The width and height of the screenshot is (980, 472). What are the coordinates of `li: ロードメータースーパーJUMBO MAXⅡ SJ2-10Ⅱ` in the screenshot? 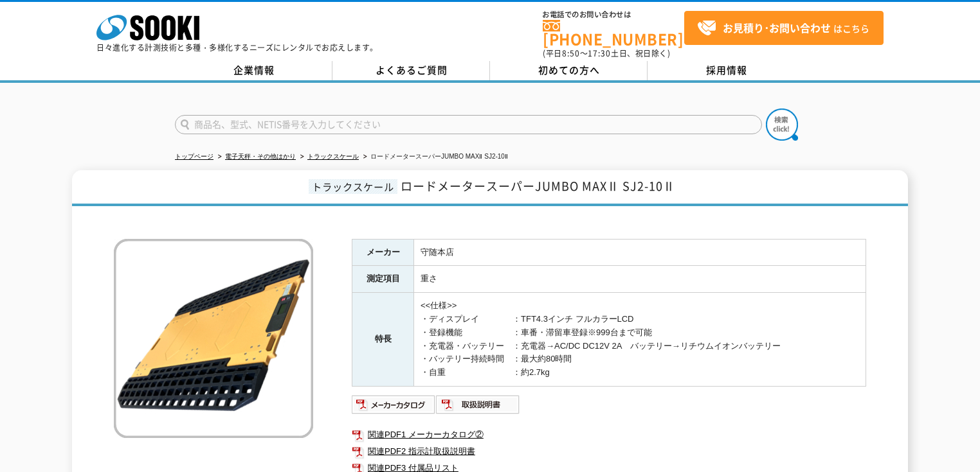 It's located at (434, 157).